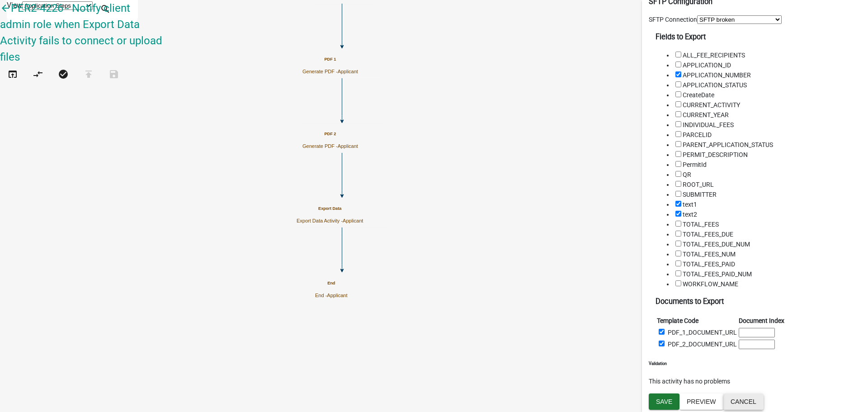  What do you see at coordinates (764, 254) in the screenshot?
I see `div: TOTAL_FEES_NUM` at bounding box center [764, 254].